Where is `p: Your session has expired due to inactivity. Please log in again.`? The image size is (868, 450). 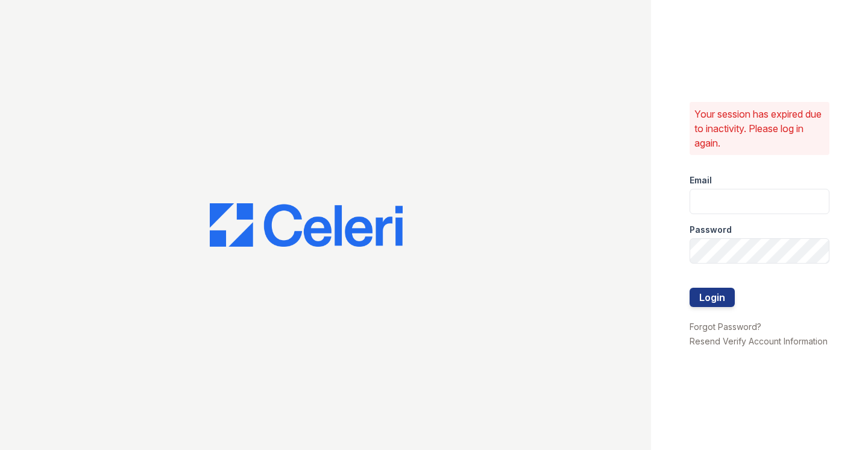 p: Your session has expired due to inactivity. Please log in again. is located at coordinates (760, 129).